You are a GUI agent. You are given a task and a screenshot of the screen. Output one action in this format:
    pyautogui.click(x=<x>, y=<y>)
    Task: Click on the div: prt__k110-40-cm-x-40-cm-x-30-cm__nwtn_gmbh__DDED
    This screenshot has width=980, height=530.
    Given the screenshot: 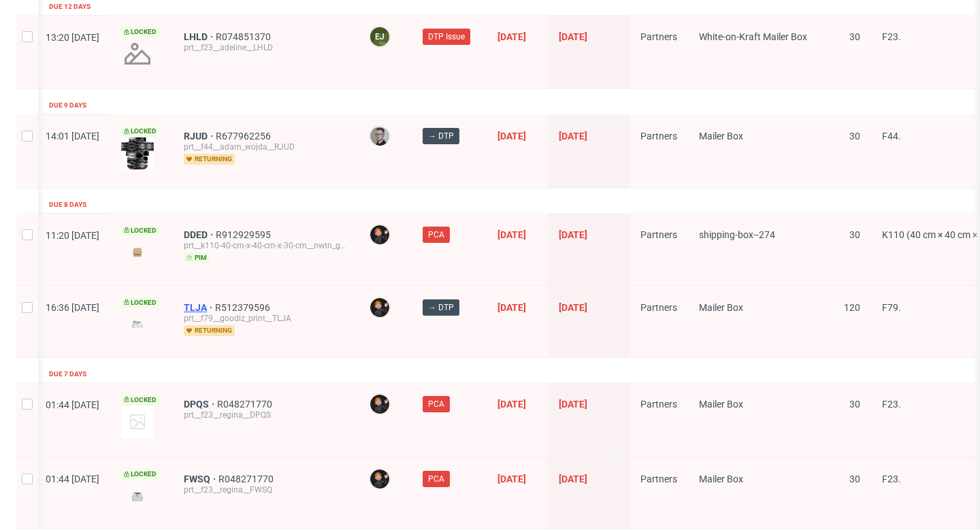 What is the action you would take?
    pyautogui.click(x=265, y=245)
    